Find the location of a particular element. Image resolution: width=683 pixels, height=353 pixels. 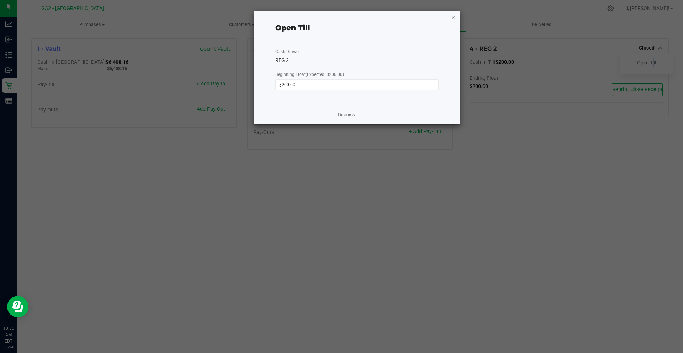

label: Cash Drawer is located at coordinates (288, 52).